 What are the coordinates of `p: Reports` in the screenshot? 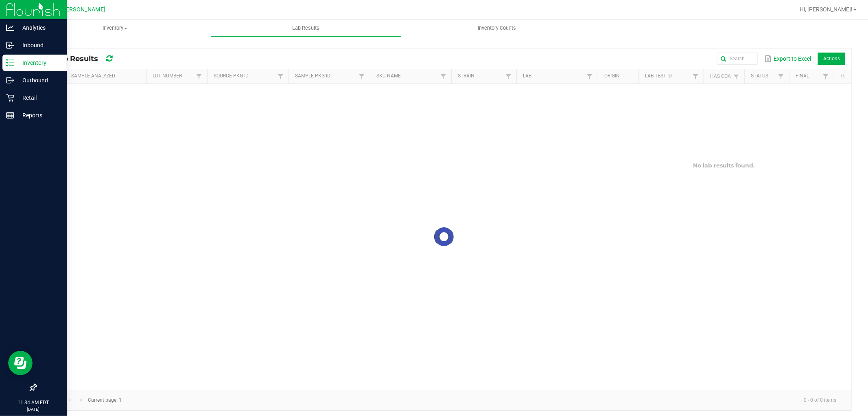 It's located at (38, 115).